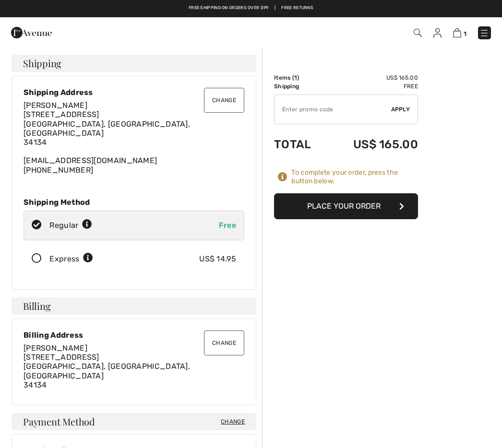 Image resolution: width=502 pixels, height=448 pixels. I want to click on button: Place Your Order, so click(346, 206).